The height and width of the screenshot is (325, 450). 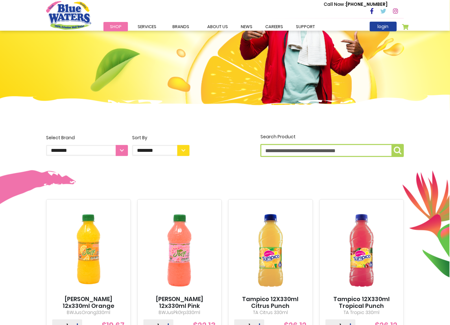 I want to click on a: about us, so click(x=218, y=26).